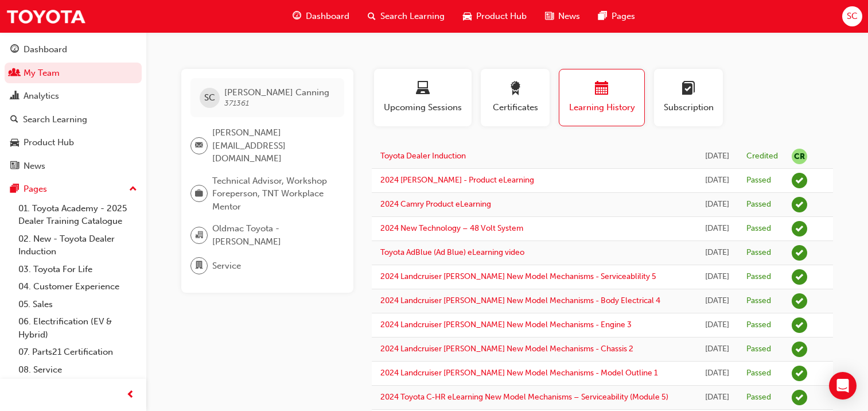 The width and height of the screenshot is (868, 411). What do you see at coordinates (515, 89) in the screenshot?
I see `span: award-icon` at bounding box center [515, 89].